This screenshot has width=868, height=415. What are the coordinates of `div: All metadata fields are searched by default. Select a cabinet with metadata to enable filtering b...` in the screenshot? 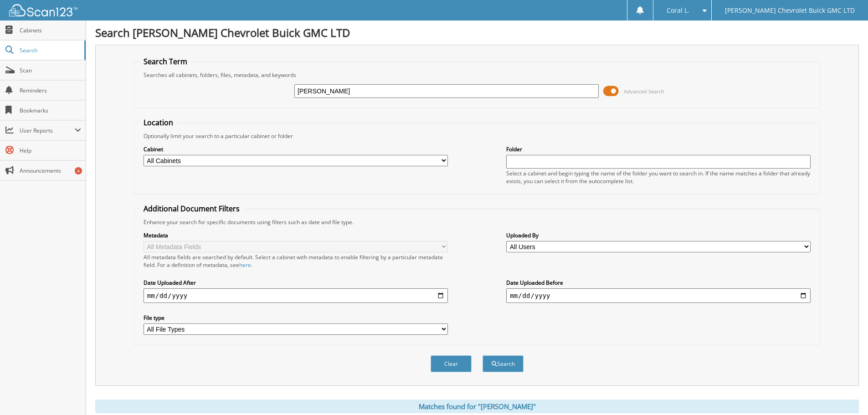 It's located at (295, 261).